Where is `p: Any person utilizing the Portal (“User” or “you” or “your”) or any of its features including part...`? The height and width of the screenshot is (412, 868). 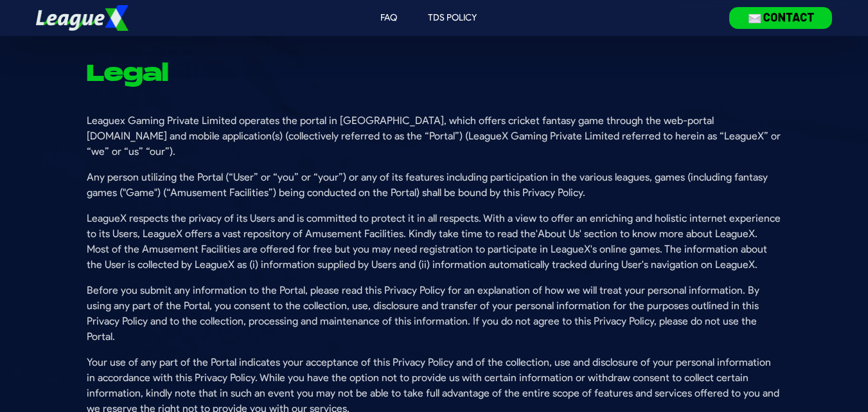
p: Any person utilizing the Portal (“User” or “you” or “your”) or any of its features including part... is located at coordinates (434, 185).